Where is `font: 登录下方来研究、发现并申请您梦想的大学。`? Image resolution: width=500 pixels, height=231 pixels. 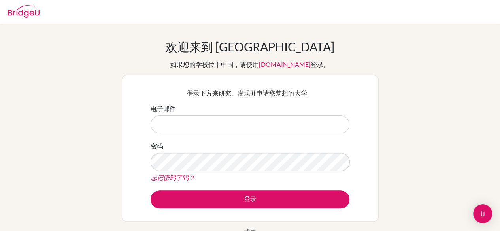 font: 登录下方来研究、发现并申请您梦想的大学。 is located at coordinates (250, 93).